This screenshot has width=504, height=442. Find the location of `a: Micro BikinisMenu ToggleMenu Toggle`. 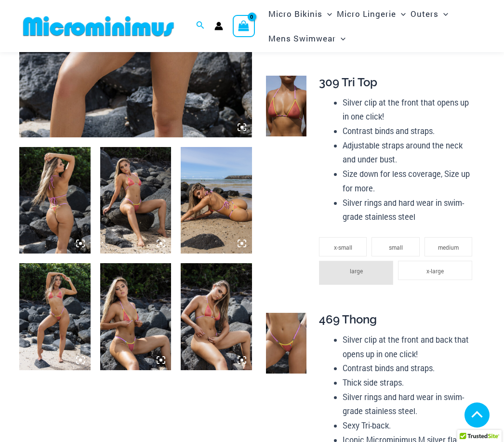

a: Micro BikinisMenu ToggleMenu Toggle is located at coordinates (300, 14).